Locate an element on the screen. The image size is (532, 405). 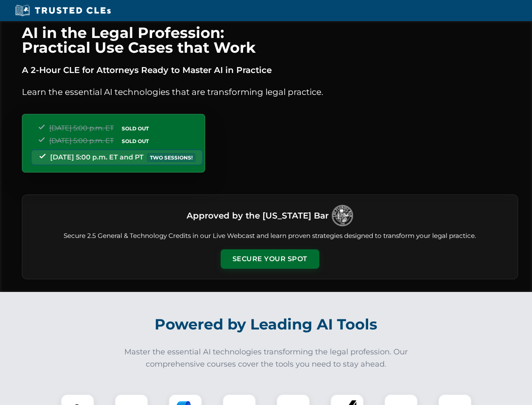
p: A 2-Hour CLE for Attorneys Ready to Master AI in Practice is located at coordinates (270, 70).